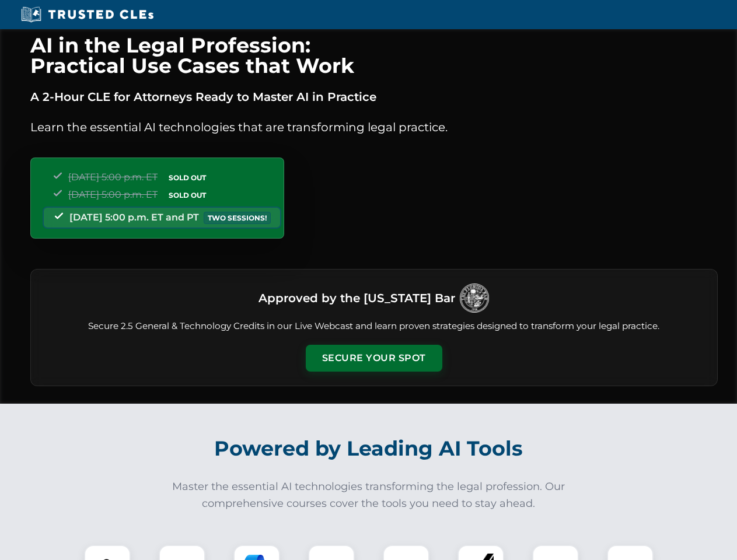  What do you see at coordinates (374, 326) in the screenshot?
I see `p: Secure 2.5 General & Technology Credits in our Live Webcast and learn proven strategies designed ...` at bounding box center [374, 326].